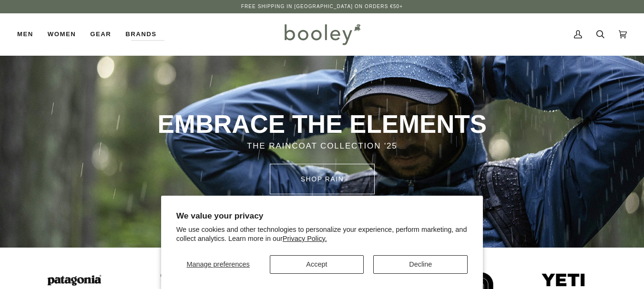 The width and height of the screenshot is (644, 289). Describe the element at coordinates (100, 34) in the screenshot. I see `a: Gear` at that location.